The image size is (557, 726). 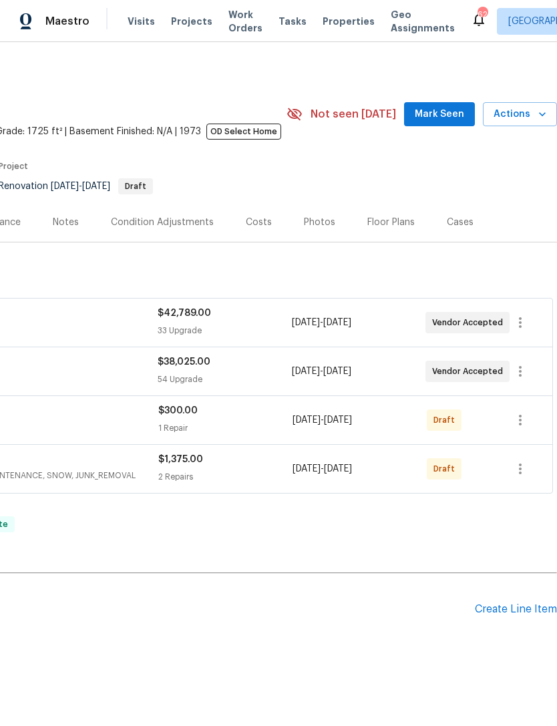 I want to click on div: Cases, so click(x=460, y=222).